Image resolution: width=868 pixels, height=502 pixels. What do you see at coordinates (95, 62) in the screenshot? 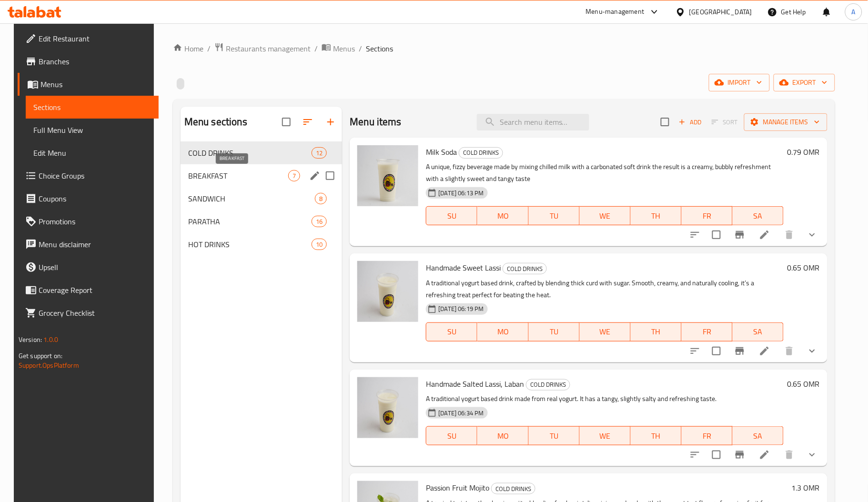
I see `span: Branches` at bounding box center [95, 62].